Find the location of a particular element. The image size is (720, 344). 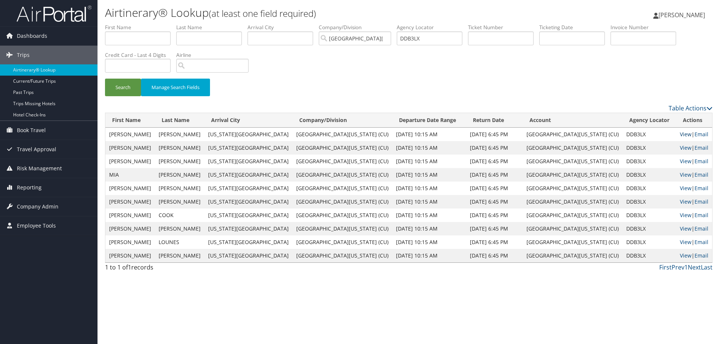

a: Prev is located at coordinates (678, 268).